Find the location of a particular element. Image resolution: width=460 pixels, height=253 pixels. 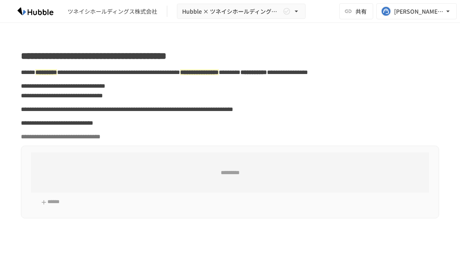

span: Hubble × ツネイシホールディングス株式会社 オンボーディングプロジェクト is located at coordinates (231, 11).